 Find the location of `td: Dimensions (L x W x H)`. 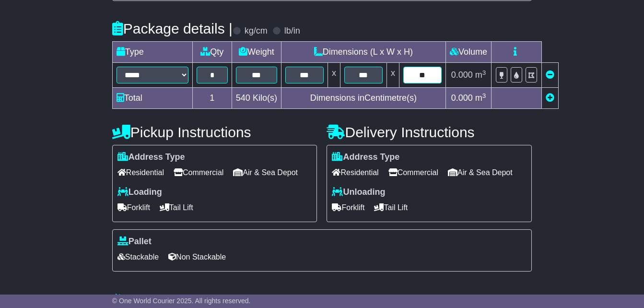

td: Dimensions (L x W x H) is located at coordinates (363, 52).